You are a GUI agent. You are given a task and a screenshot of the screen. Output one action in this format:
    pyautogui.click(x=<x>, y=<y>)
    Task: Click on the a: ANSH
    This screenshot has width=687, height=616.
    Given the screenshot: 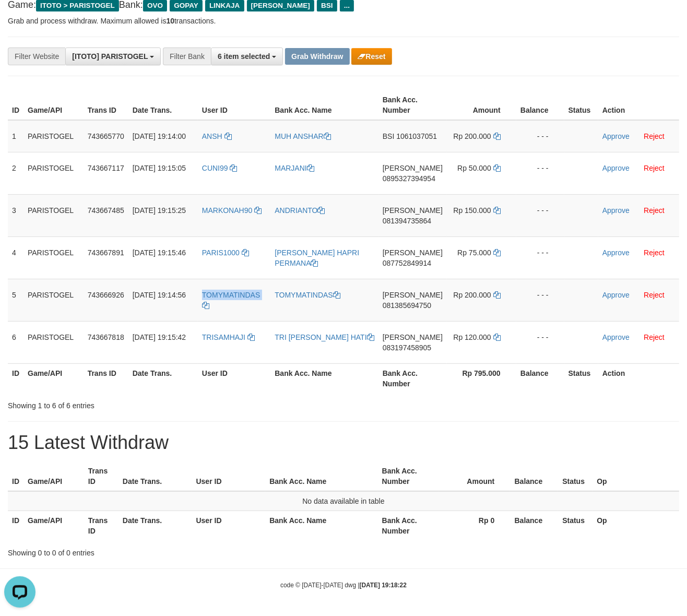 What is the action you would take?
    pyautogui.click(x=217, y=136)
    